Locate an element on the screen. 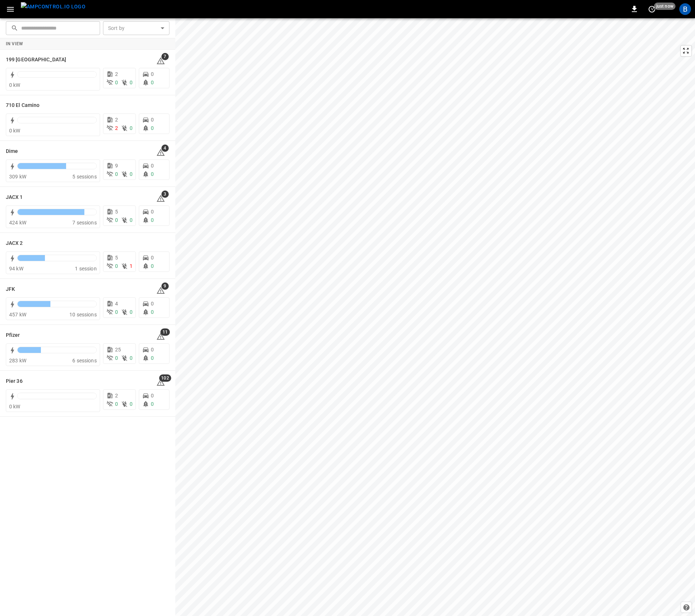 Image resolution: width=695 pixels, height=616 pixels. span: 309 kW is located at coordinates (17, 177).